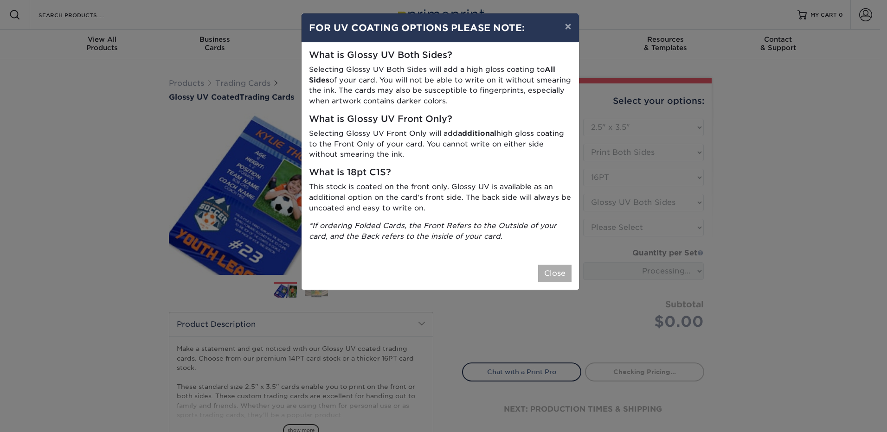  What do you see at coordinates (433, 231) in the screenshot?
I see `i: *If ordering Folded Cards, the Front Refers to the Outside of your card, and the Back refers to t...` at bounding box center [433, 231].